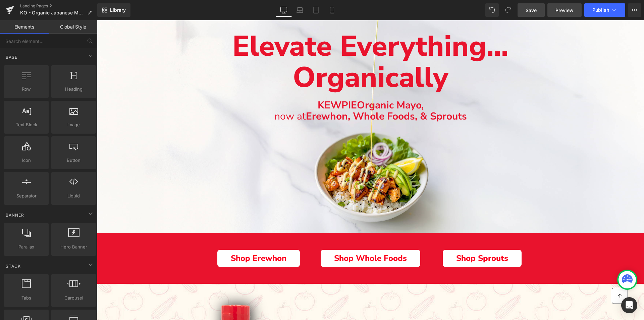  What do you see at coordinates (114, 10) in the screenshot?
I see `a: New Library` at bounding box center [114, 10].